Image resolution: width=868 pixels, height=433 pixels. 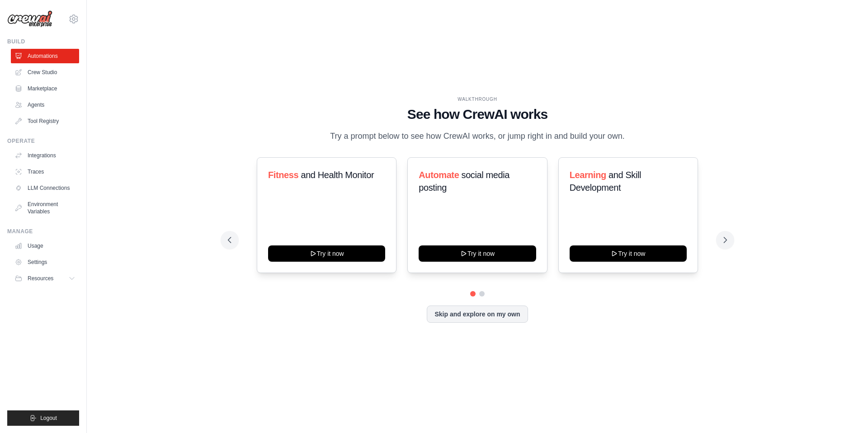 I want to click on span: social media posting, so click(x=464, y=181).